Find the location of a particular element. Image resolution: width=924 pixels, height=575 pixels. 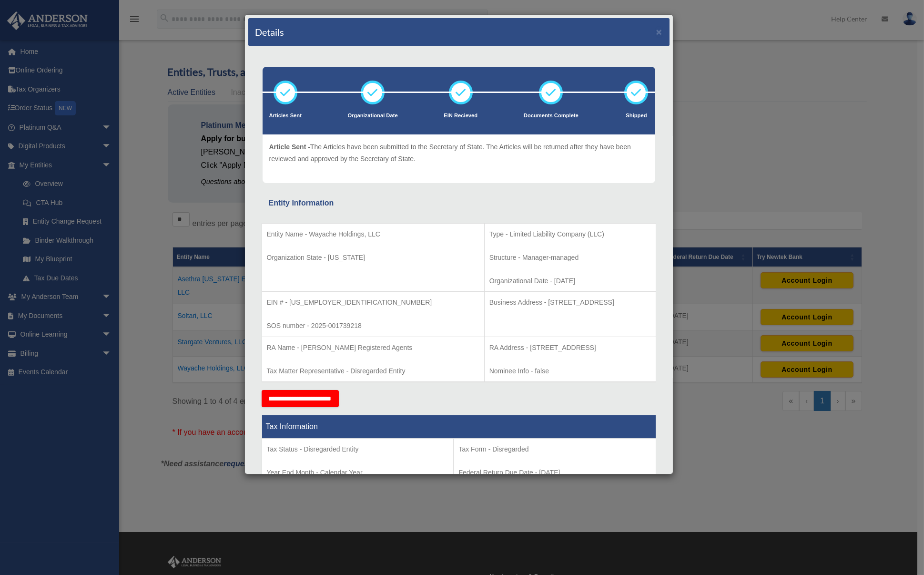

p: Structure - Manager-managed is located at coordinates (570, 257).